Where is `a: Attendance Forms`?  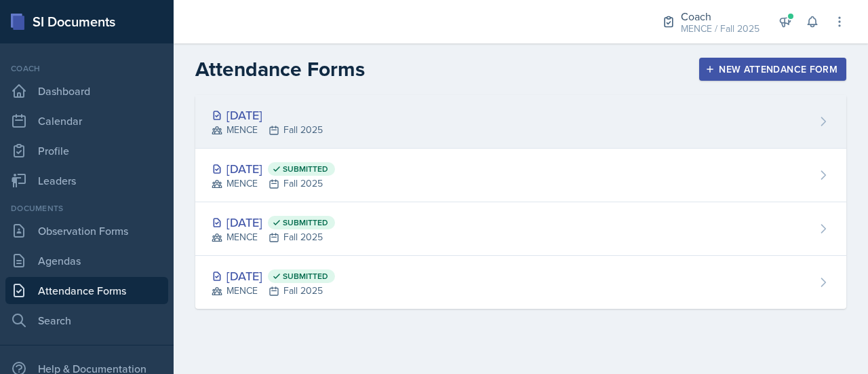 a: Attendance Forms is located at coordinates (87, 290).